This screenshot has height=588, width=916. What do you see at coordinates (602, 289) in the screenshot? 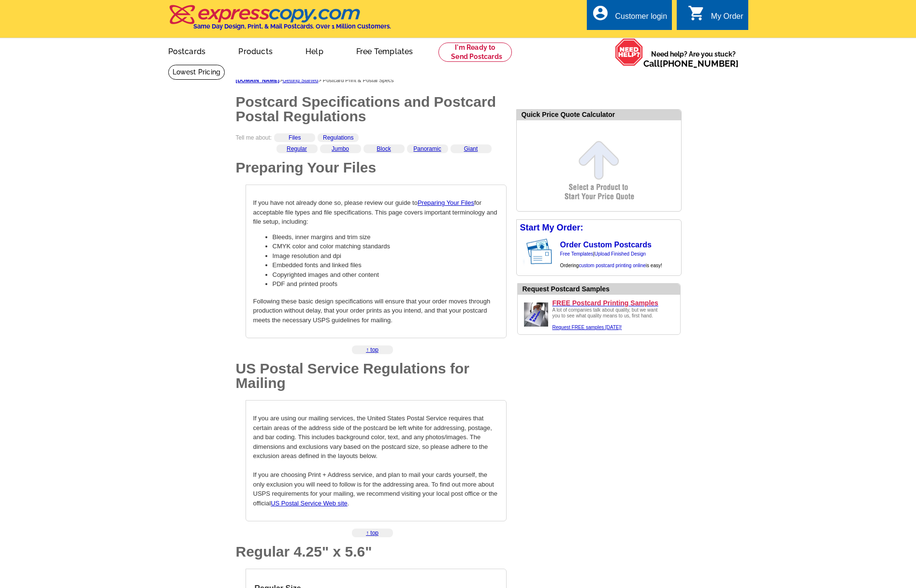
I see `div: Request Postcard Samples` at bounding box center [602, 289].